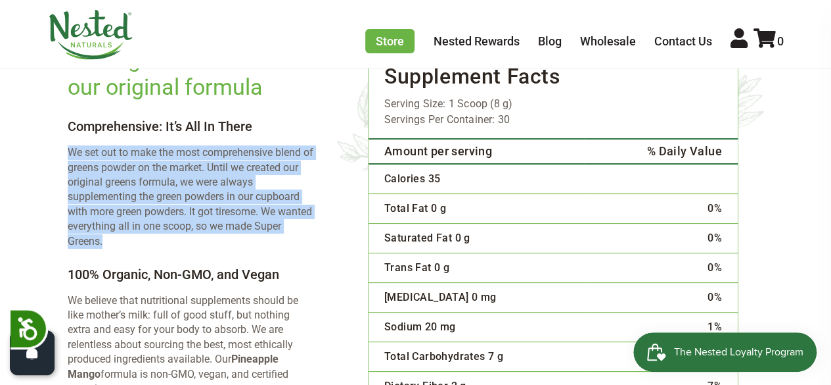 The width and height of the screenshot is (831, 385). I want to click on a: Nested Rewards, so click(477, 41).